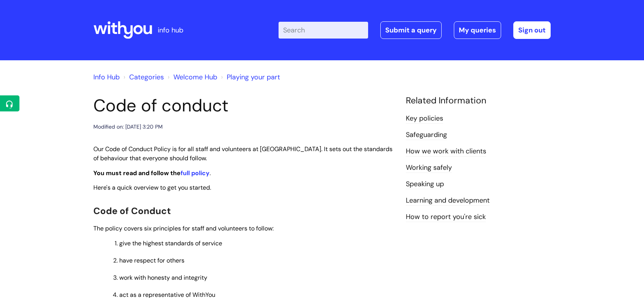 The image size is (644, 298). I want to click on a: full policy, so click(195, 173).